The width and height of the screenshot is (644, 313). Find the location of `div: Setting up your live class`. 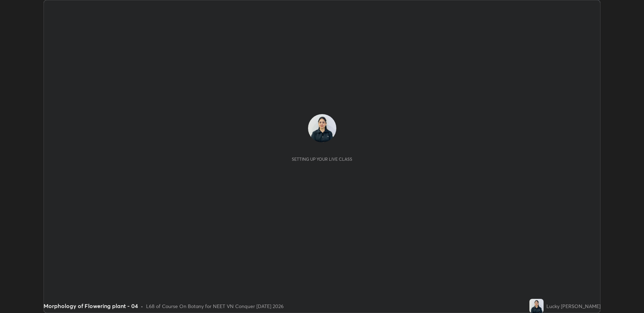

div: Setting up your live class is located at coordinates (322, 159).